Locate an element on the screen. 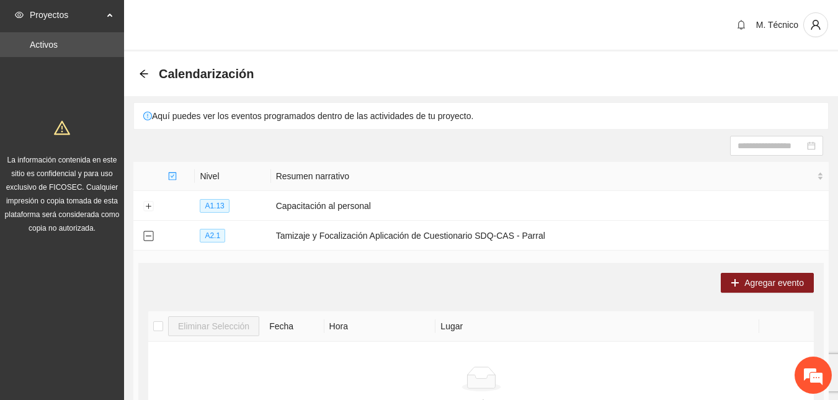 This screenshot has height=400, width=838. td: Capacitación al personal is located at coordinates (550, 206).